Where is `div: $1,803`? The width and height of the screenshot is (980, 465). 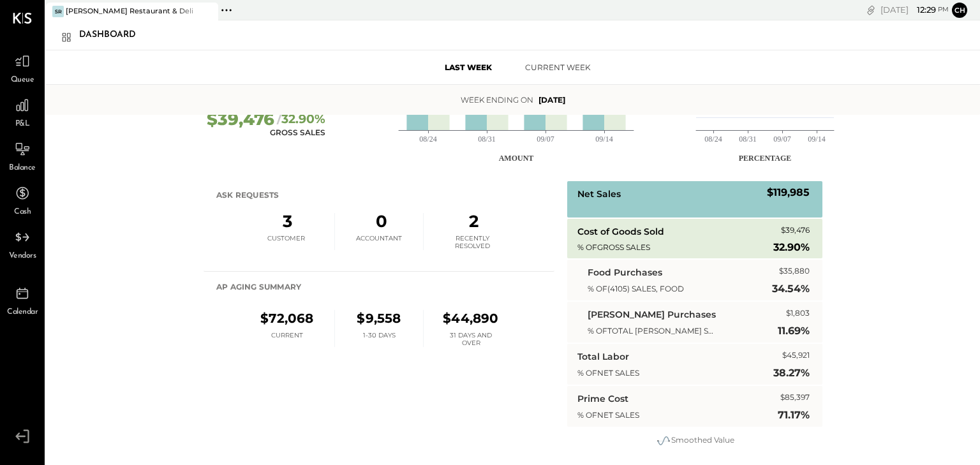
div: $1,803 is located at coordinates (797, 315).